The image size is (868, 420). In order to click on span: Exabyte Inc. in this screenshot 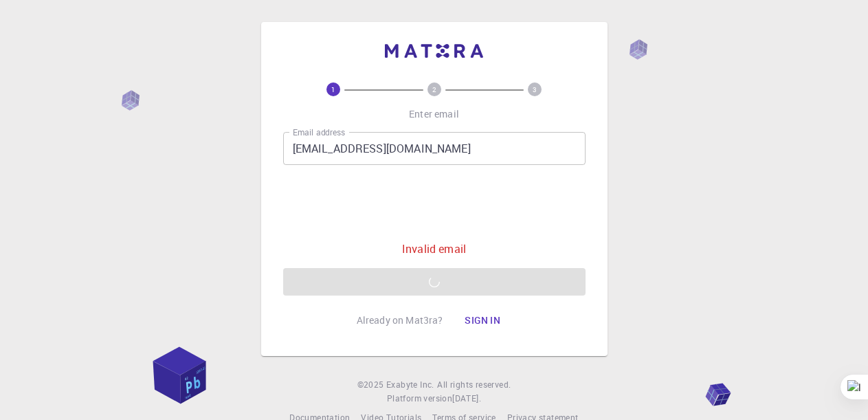, I will do `click(410, 384)`.